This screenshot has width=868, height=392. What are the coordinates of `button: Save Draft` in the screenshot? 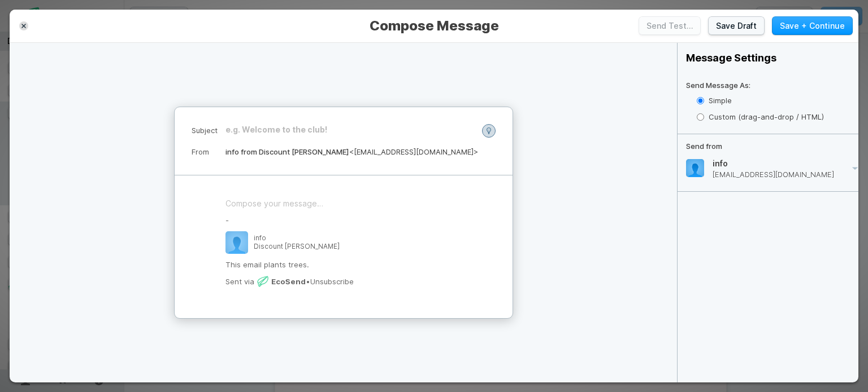 It's located at (736, 25).